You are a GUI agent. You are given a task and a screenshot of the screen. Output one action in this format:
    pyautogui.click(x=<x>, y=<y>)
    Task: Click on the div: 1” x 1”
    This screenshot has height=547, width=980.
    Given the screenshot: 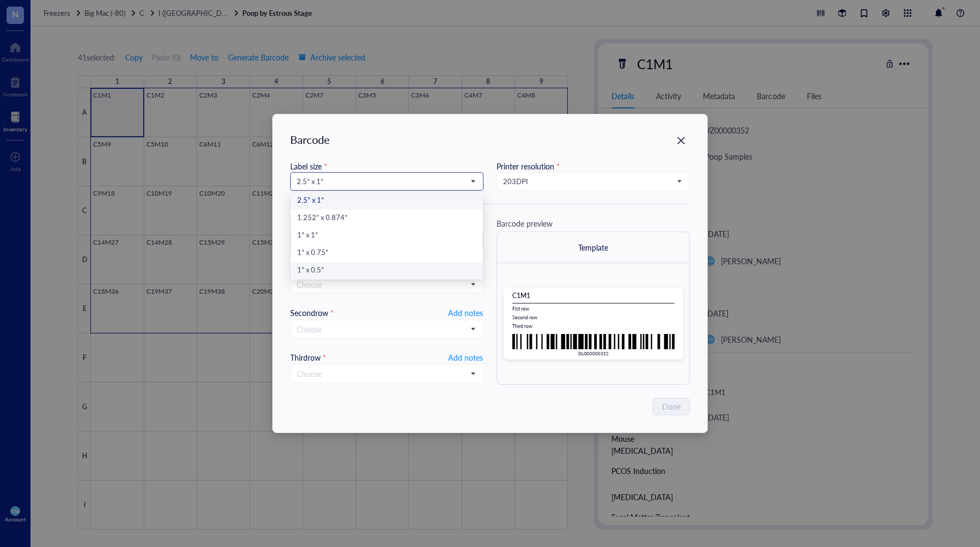 What is the action you would take?
    pyautogui.click(x=387, y=236)
    